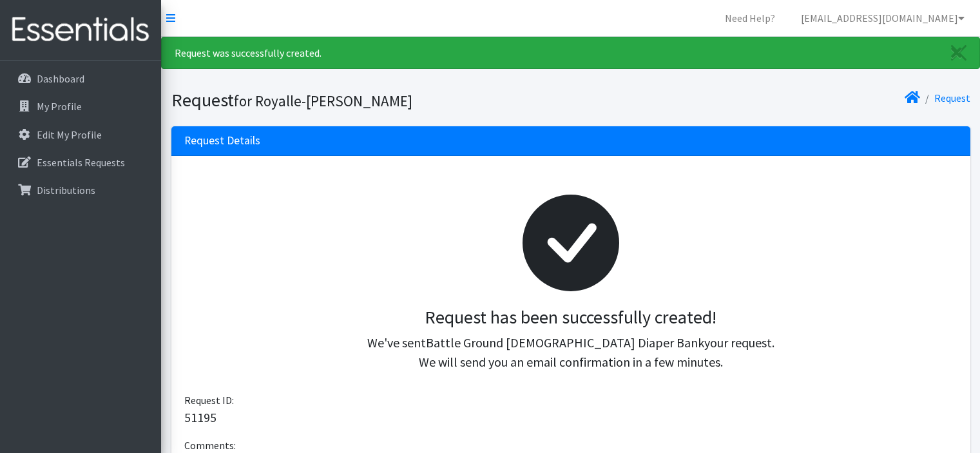 The height and width of the screenshot is (453, 980). Describe the element at coordinates (81, 30) in the screenshot. I see `img: HumanEssentials` at that location.